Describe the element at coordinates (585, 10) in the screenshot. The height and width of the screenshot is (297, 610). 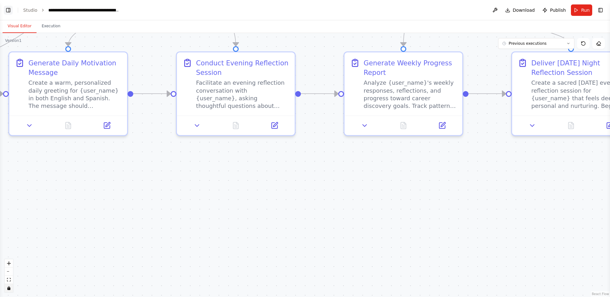
I see `span: Run` at that location.